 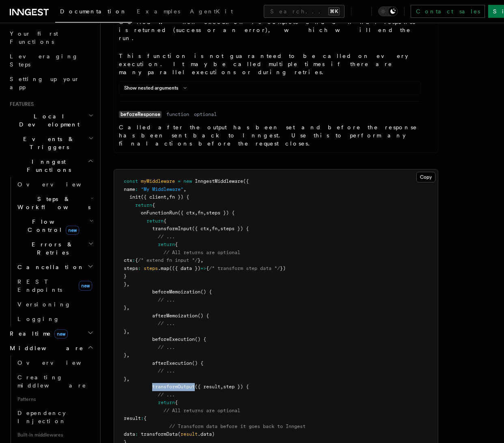 What do you see at coordinates (51, 252) in the screenshot?
I see `div: Inngest Functions` at bounding box center [51, 252].